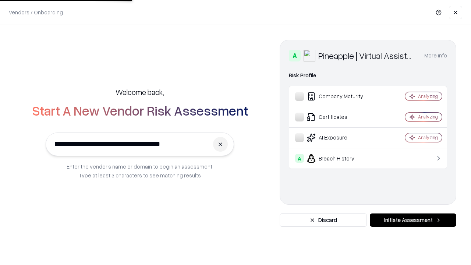 The width and height of the screenshot is (471, 265). What do you see at coordinates (339, 96) in the screenshot?
I see `div: Company Maturity` at bounding box center [339, 96].